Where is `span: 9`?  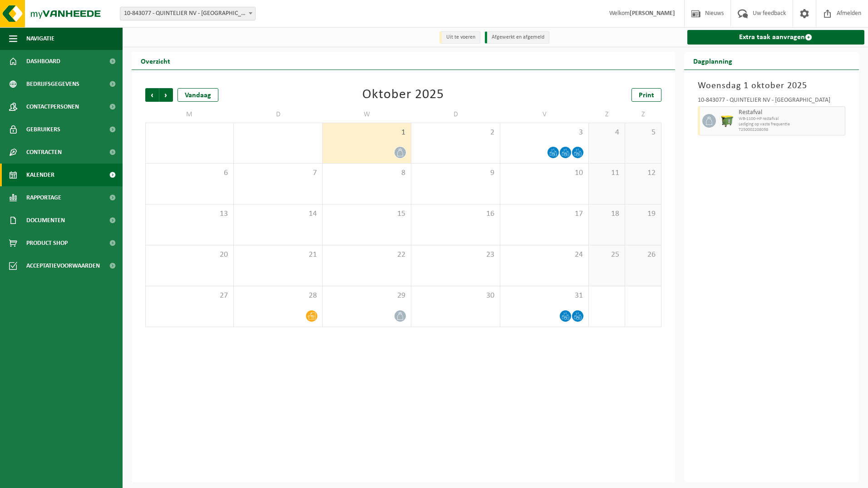 span: 9 is located at coordinates (455, 173).